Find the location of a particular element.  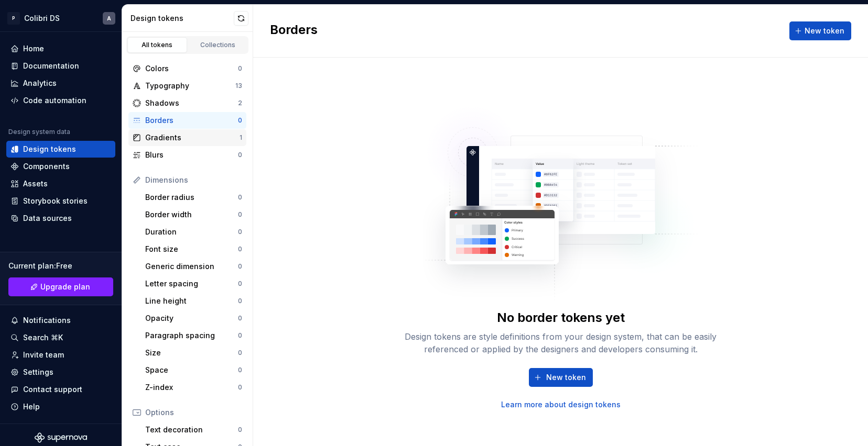

div: Font size is located at coordinates (191, 250).